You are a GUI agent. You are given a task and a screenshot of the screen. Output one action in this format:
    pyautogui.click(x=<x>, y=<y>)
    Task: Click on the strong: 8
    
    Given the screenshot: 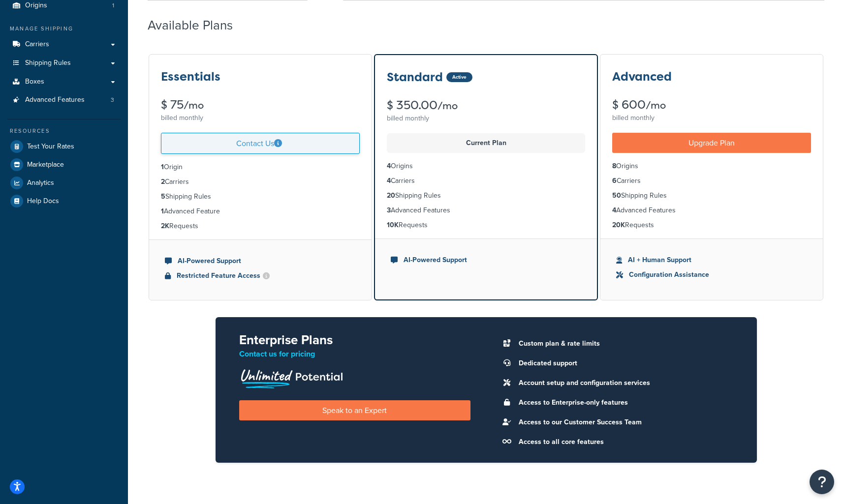 What is the action you would take?
    pyautogui.click(x=614, y=166)
    